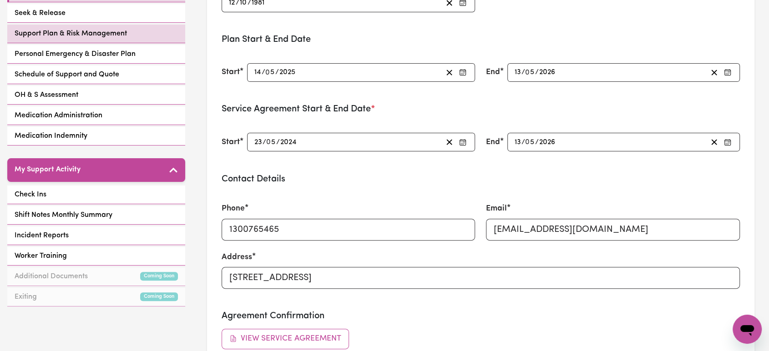 The height and width of the screenshot is (351, 769). Describe the element at coordinates (96, 13) in the screenshot. I see `a: Seek & Release` at that location.